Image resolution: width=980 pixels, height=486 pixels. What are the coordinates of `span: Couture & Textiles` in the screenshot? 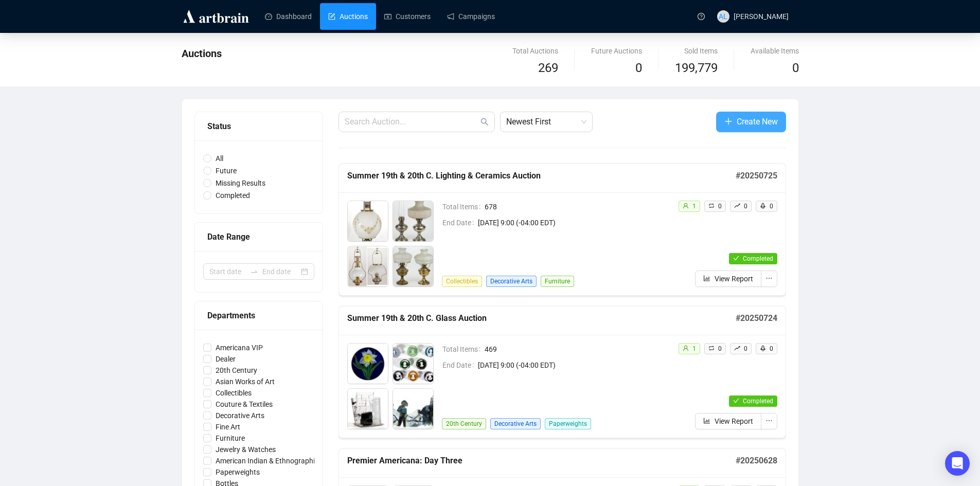 It's located at (244, 405).